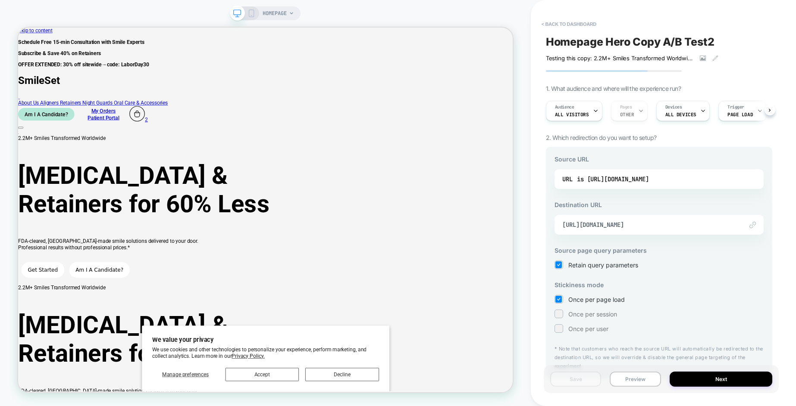  What do you see at coordinates (146, 49) in the screenshot?
I see `strong: code: LaborDay30` at bounding box center [146, 49].